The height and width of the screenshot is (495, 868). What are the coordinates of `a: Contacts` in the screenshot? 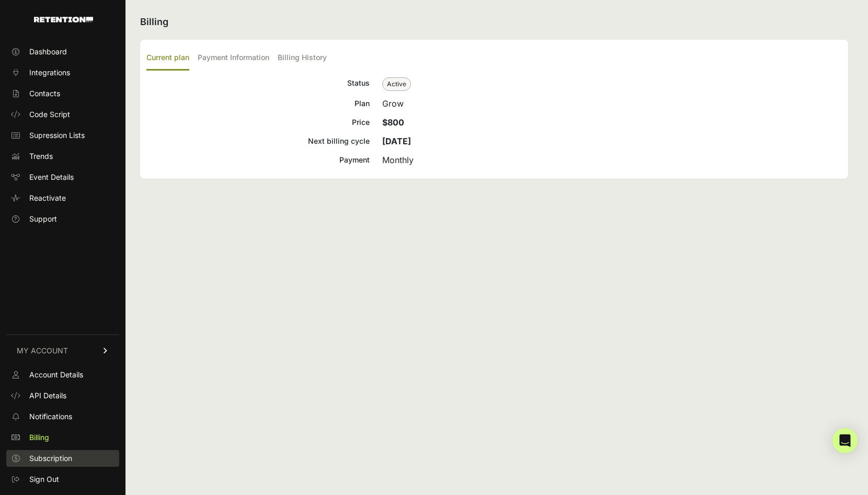 It's located at (63, 93).